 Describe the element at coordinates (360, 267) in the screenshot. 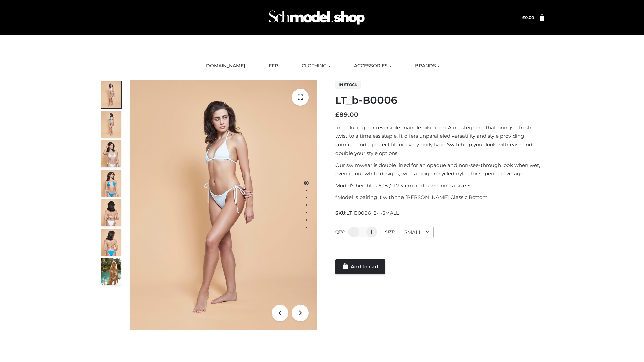

I see `a: Add to cart` at that location.